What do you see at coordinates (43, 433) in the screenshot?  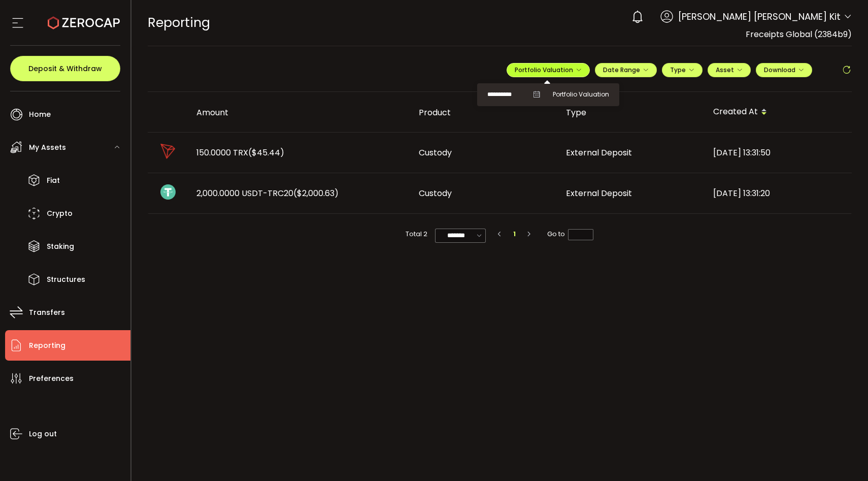 I see `span: Log out` at bounding box center [43, 433].